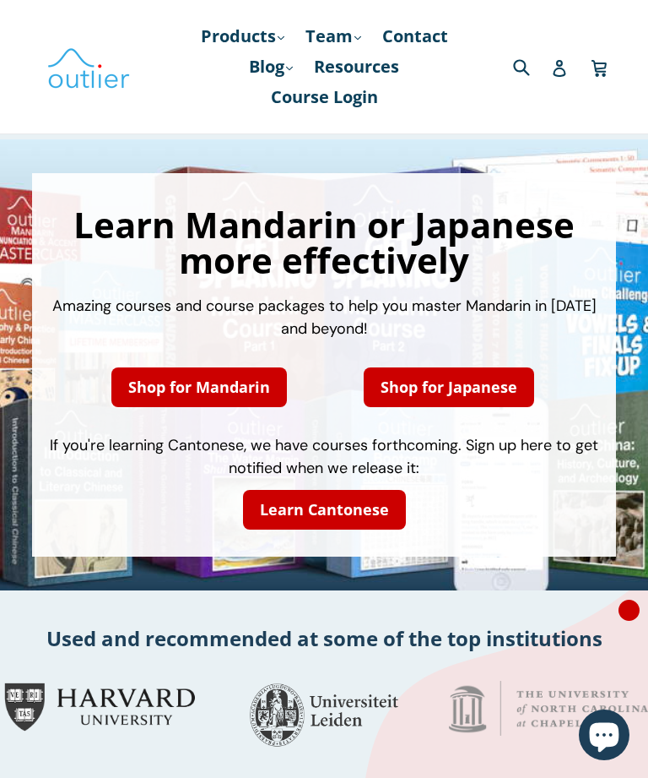  Describe the element at coordinates (324, 97) in the screenshot. I see `a: Course Login` at that location.